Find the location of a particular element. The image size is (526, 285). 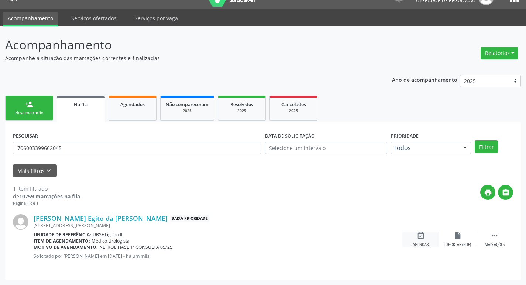

input: Selecione um intervalo is located at coordinates (326, 148).